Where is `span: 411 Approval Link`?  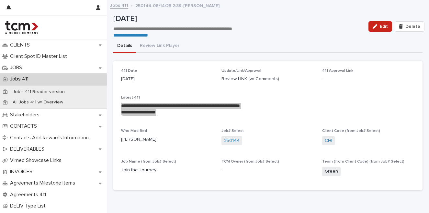 span: 411 Approval Link is located at coordinates (338, 71).